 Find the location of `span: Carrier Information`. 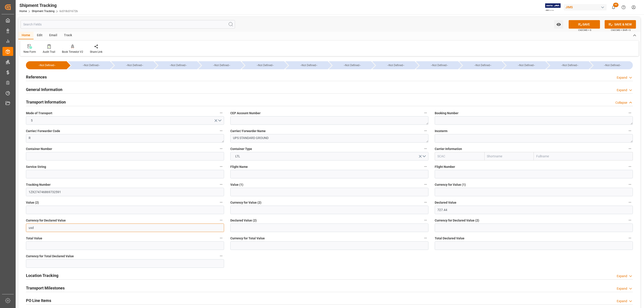

span: Carrier Information is located at coordinates (448, 149).